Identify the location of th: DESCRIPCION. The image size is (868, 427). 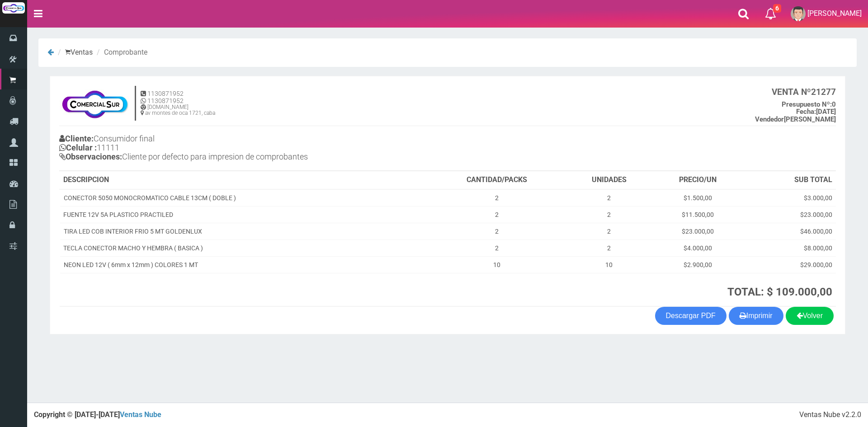
(244, 180).